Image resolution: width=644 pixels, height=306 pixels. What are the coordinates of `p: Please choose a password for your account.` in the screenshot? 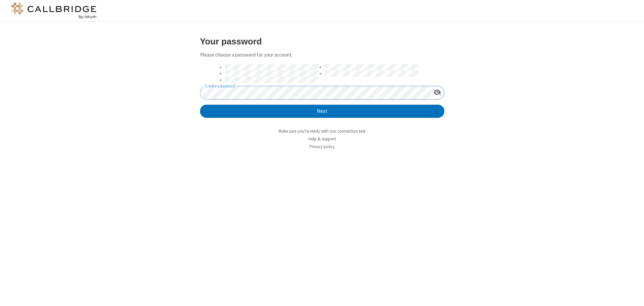 It's located at (322, 55).